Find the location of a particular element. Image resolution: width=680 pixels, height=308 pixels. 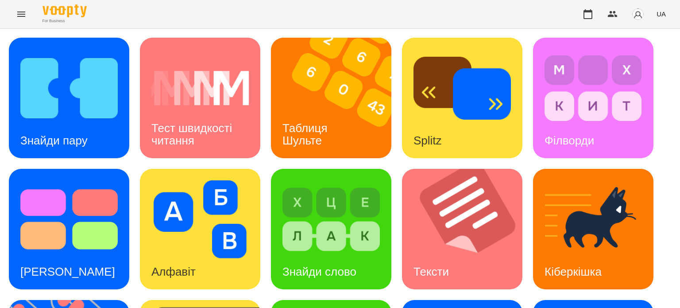

h3: Тексти is located at coordinates (431, 271).